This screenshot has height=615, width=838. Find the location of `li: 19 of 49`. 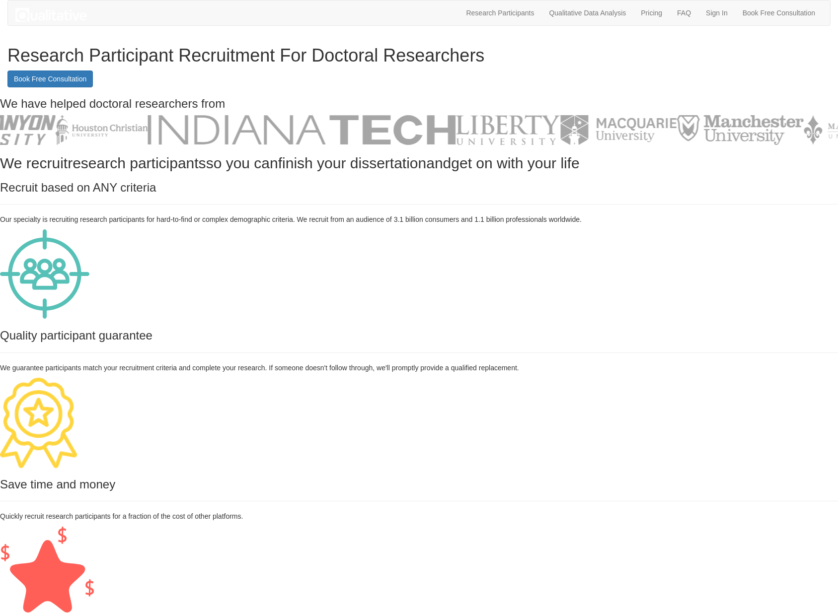

li: 19 of 49 is located at coordinates (740, 130).